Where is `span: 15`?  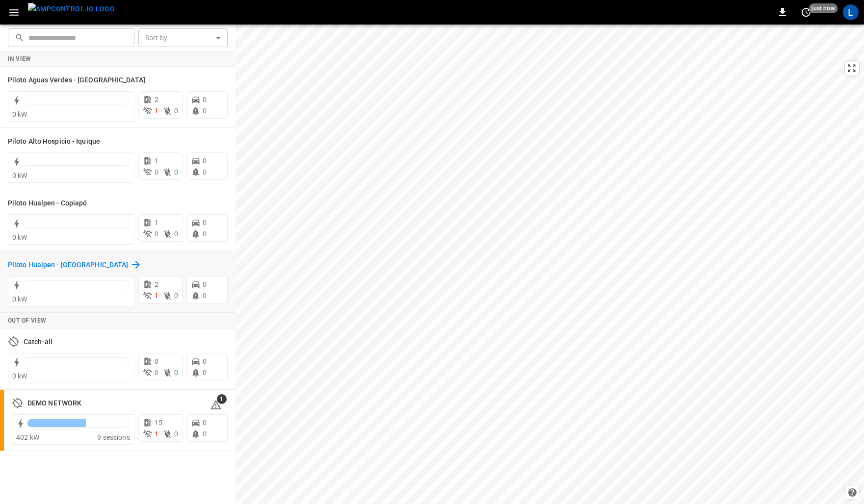
span: 15 is located at coordinates (158, 423).